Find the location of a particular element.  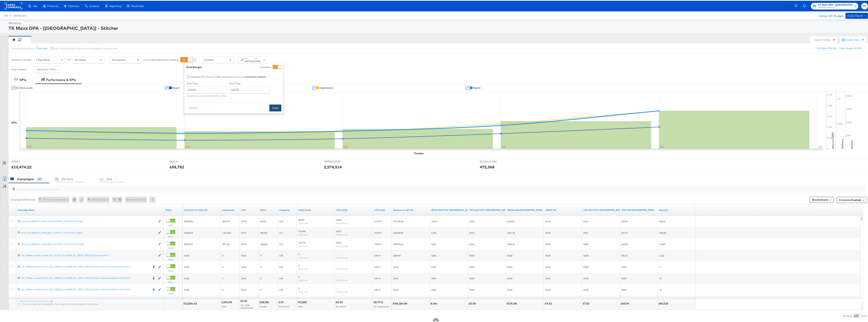

span: 204,281 is located at coordinates (663, 232).